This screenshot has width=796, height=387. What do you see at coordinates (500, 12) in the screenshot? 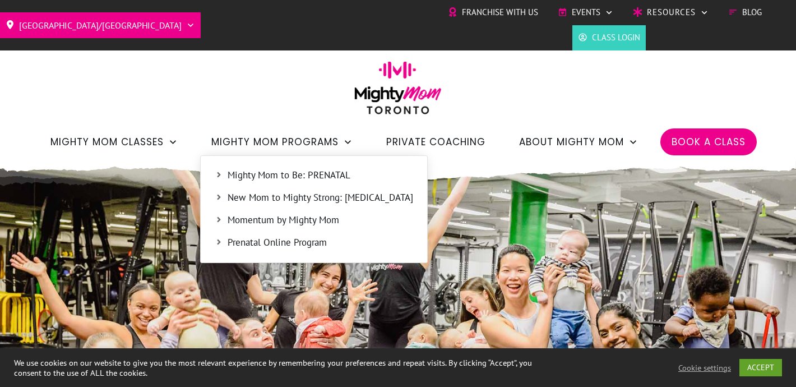
I see `span: Franchise with Us` at bounding box center [500, 12].